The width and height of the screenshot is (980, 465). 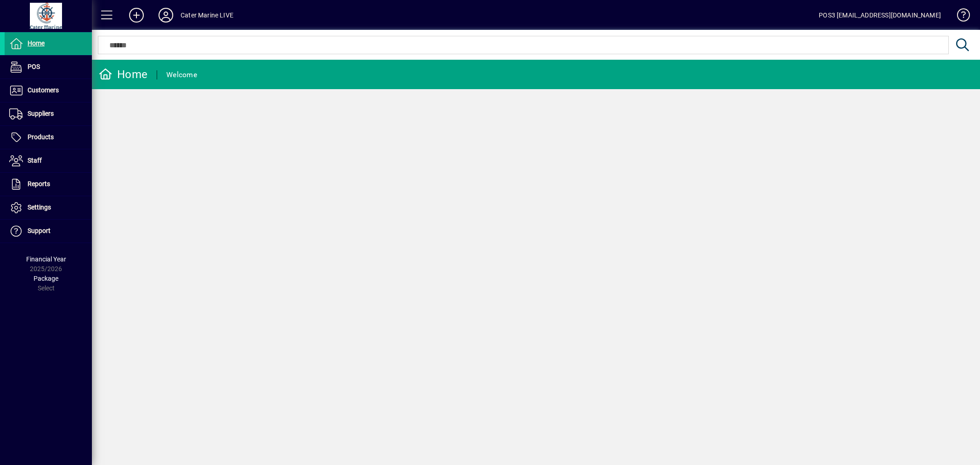 I want to click on div: Welcome, so click(x=182, y=75).